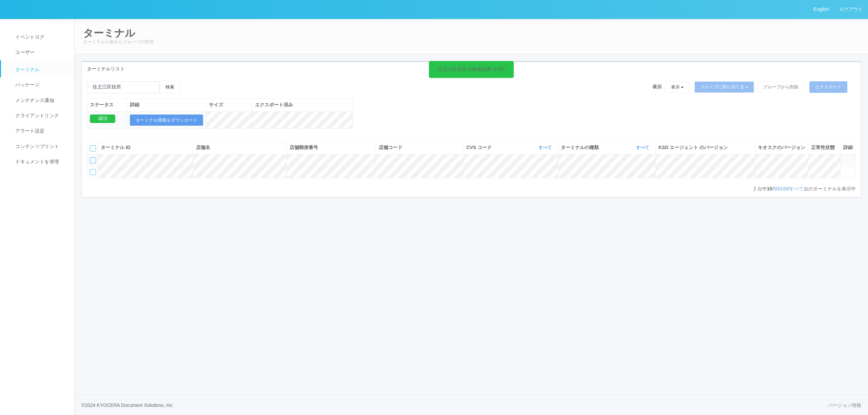  Describe the element at coordinates (390, 148) in the screenshot. I see `span: 店舗コード` at that location.